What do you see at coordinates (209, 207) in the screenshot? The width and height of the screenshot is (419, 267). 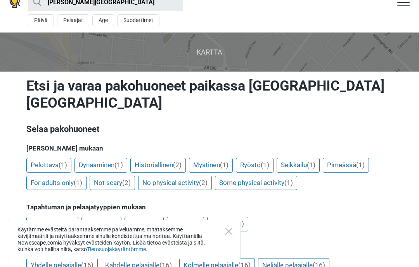 I see `h5: Tapahtuman ja pelaajatyyppien mukaan` at bounding box center [209, 207].